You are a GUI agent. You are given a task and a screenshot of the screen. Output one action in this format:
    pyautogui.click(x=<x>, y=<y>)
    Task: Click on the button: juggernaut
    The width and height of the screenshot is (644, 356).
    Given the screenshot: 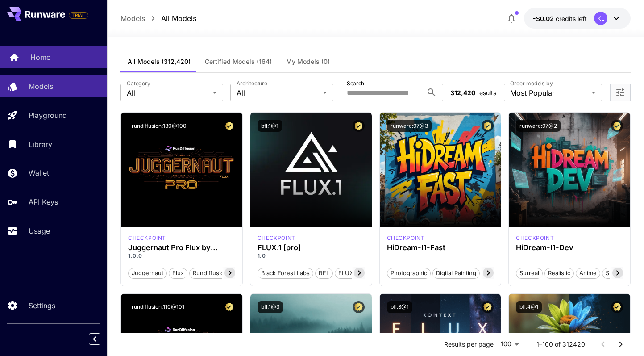 What is the action you would take?
    pyautogui.click(x=147, y=273)
    